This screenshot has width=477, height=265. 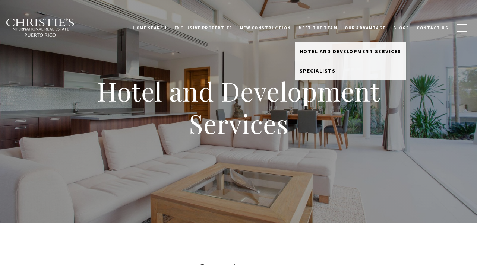 I want to click on a: Specialists, so click(x=350, y=71).